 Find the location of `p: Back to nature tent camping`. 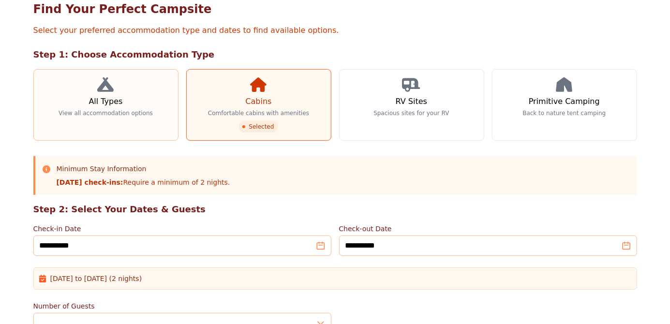

p: Back to nature tent camping is located at coordinates (564, 113).